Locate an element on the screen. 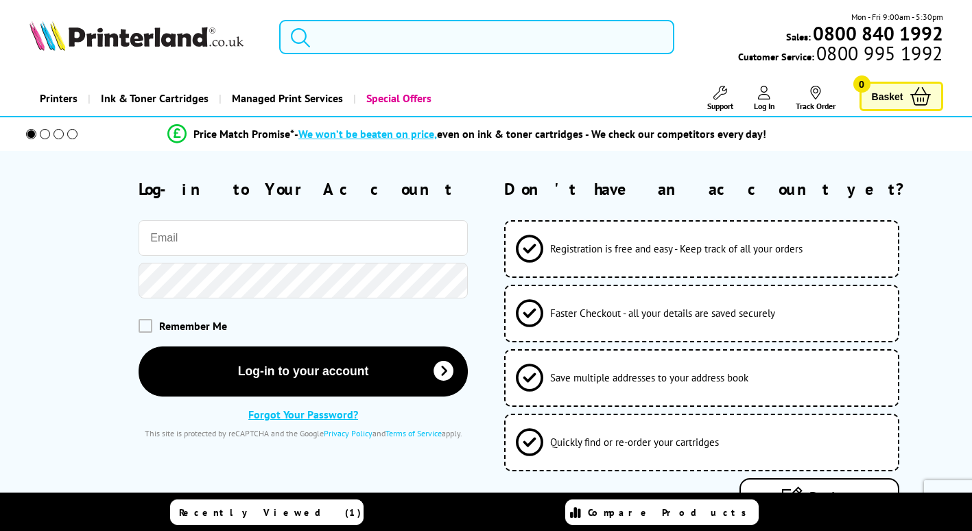 Image resolution: width=972 pixels, height=531 pixels. div: This site is protected by reCAPTCHA and the Google and apply. is located at coordinates (303, 433).